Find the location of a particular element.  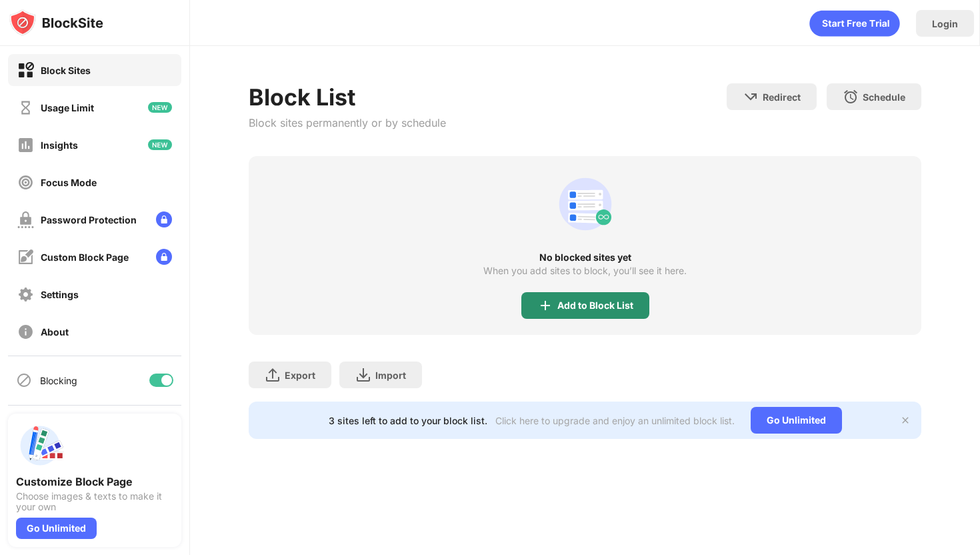

div: When you add sites to block, you’ll see it here. is located at coordinates (584, 271).